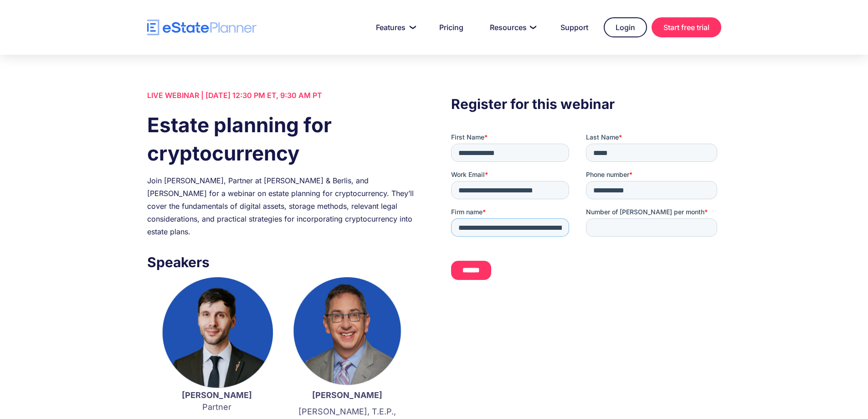 The height and width of the screenshot is (419, 868). Describe the element at coordinates (282, 262) in the screenshot. I see `h3: Speakers` at that location.